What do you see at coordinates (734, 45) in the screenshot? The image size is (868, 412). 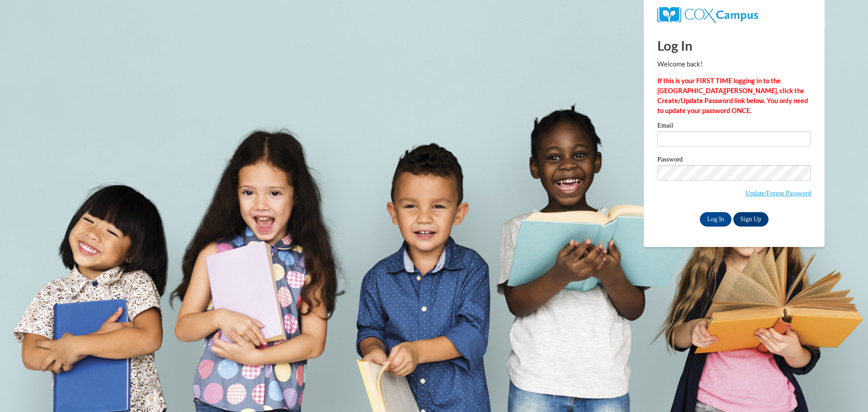 I see `h1: Log In` at bounding box center [734, 45].